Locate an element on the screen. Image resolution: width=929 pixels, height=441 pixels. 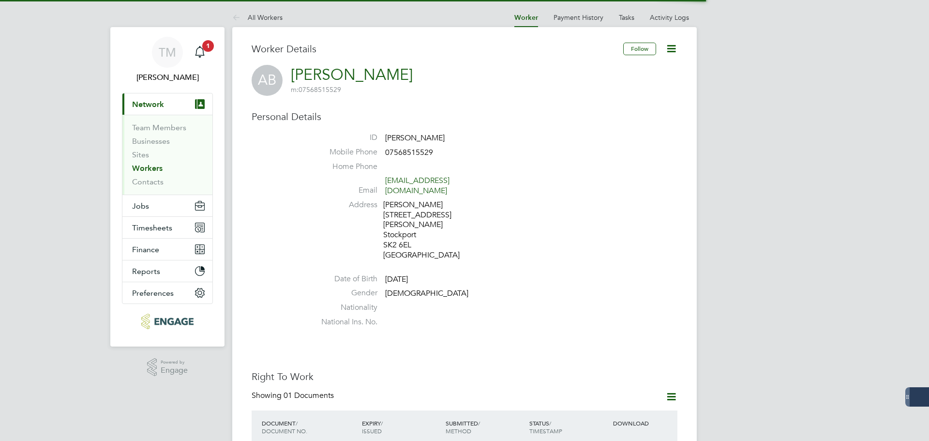
a: Powered byEngage is located at coordinates (167, 367).